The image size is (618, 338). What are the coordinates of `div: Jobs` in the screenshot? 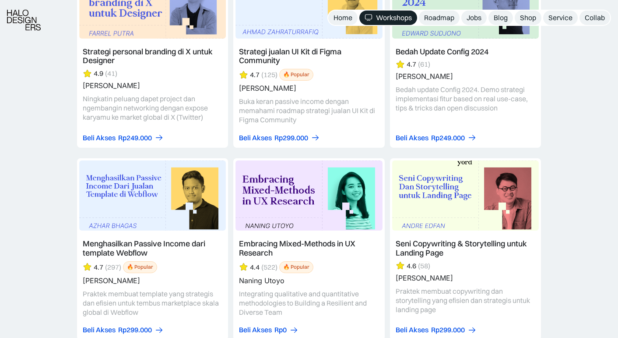 It's located at (474, 18).